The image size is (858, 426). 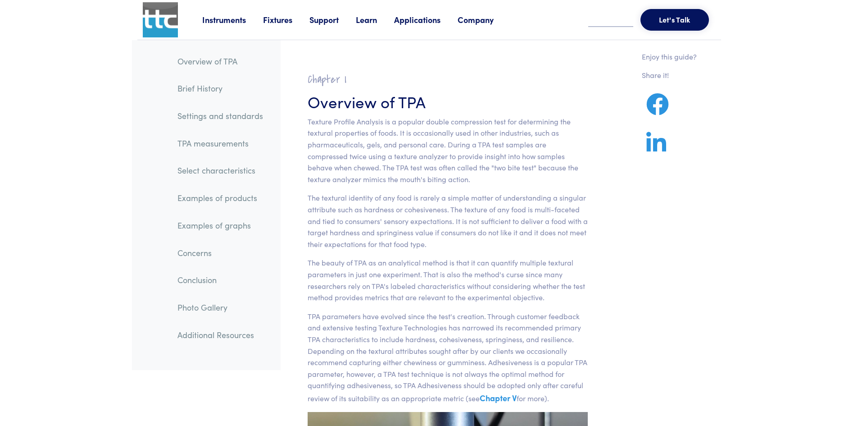 I want to click on img: ttc_logo_1x1_v1.0.png, so click(x=160, y=20).